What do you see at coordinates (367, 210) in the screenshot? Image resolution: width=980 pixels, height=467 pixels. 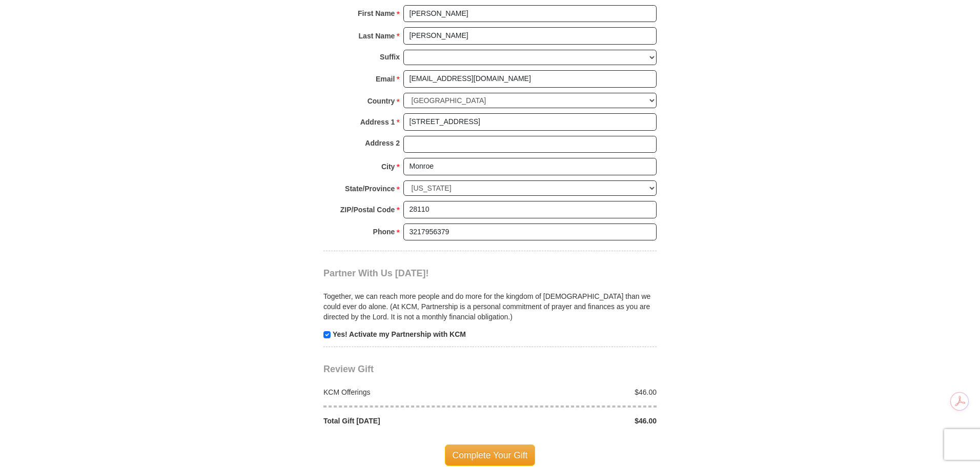 I see `strong: ZIP/Postal Code` at bounding box center [367, 210].